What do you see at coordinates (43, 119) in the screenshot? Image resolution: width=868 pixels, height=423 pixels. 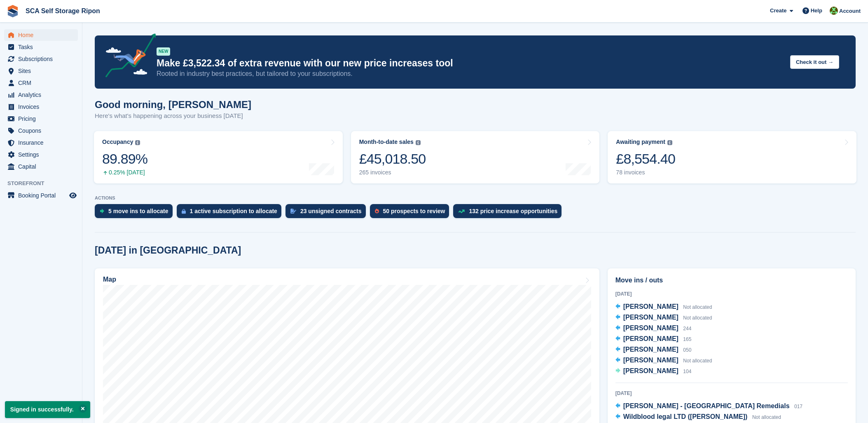 I see `span: Pricing` at bounding box center [43, 119].